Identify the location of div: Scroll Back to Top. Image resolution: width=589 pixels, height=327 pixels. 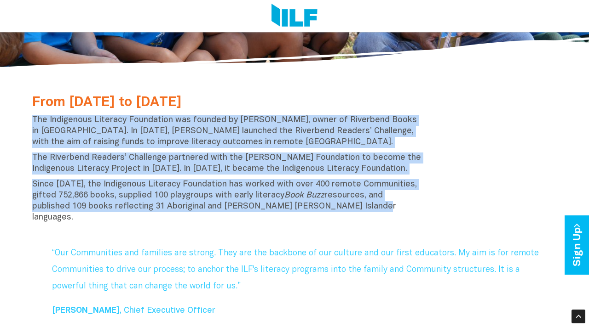
(578, 317).